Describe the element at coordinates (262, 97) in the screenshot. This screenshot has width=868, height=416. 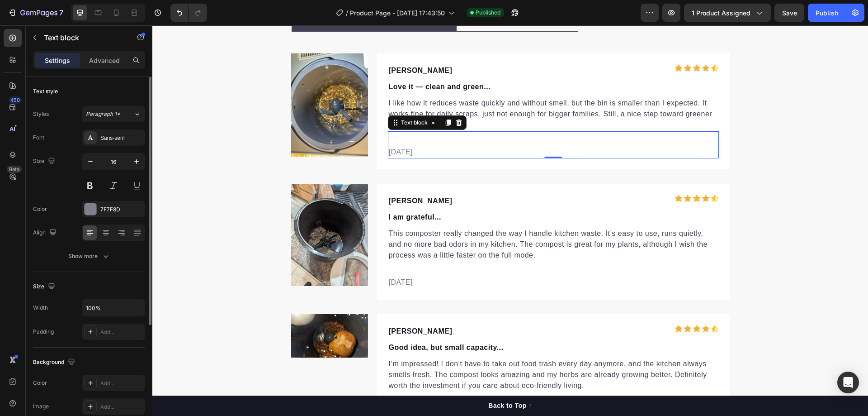
I see `div: Text block` at that location.